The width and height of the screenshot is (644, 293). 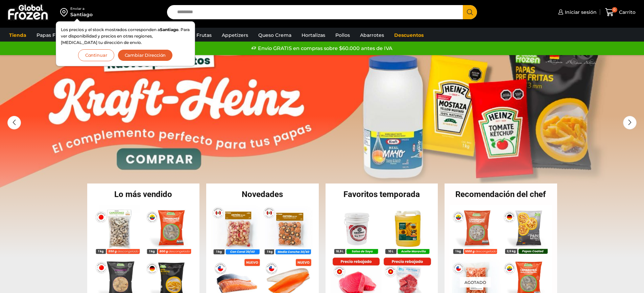 What do you see at coordinates (313, 35) in the screenshot?
I see `a: Hortalizas` at bounding box center [313, 35].